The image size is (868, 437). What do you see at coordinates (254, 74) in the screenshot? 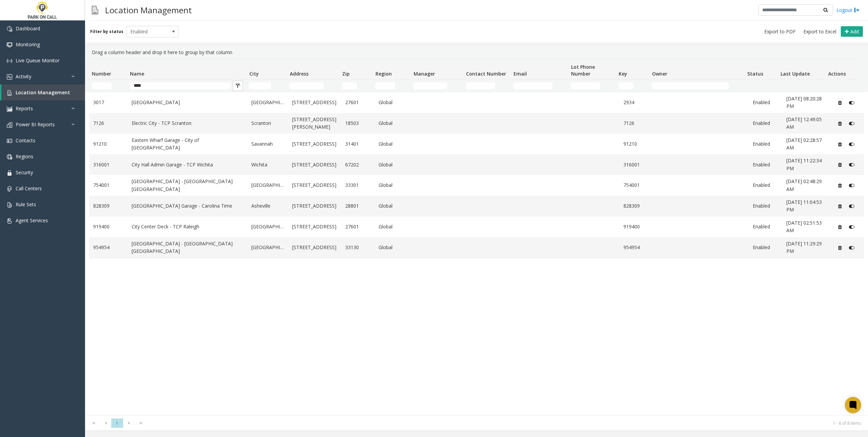
I see `span: City` at bounding box center [254, 74].